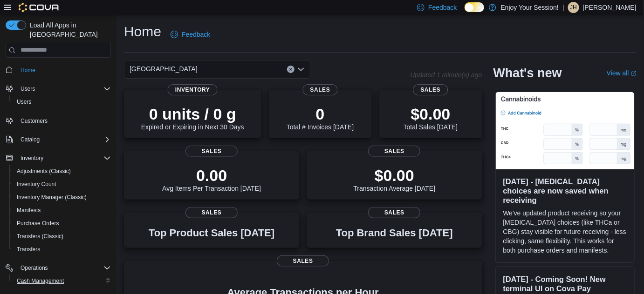  I want to click on span: JH, so click(573, 7).